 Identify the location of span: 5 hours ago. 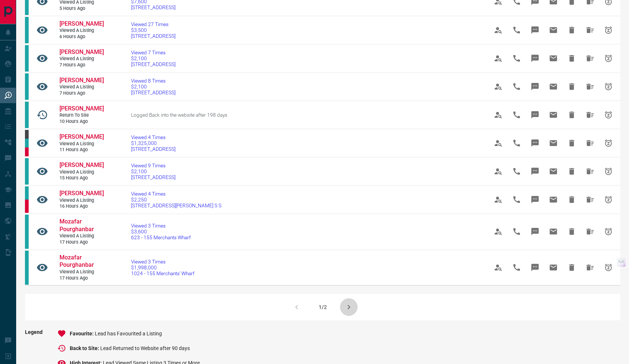
(81, 8).